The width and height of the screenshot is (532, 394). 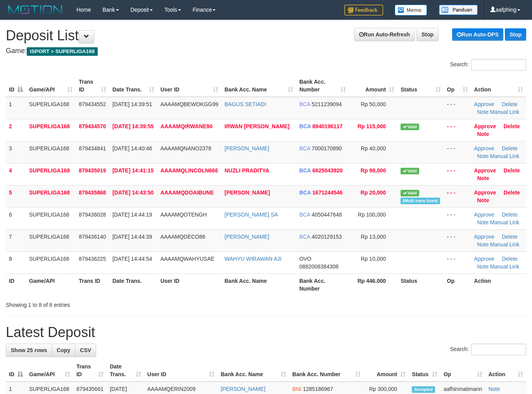 What do you see at coordinates (16, 262) in the screenshot?
I see `td: 8` at bounding box center [16, 262].